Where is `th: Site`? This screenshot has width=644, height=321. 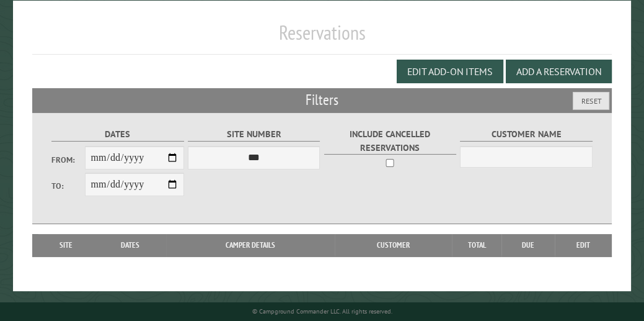
th: Site is located at coordinates (66, 245).